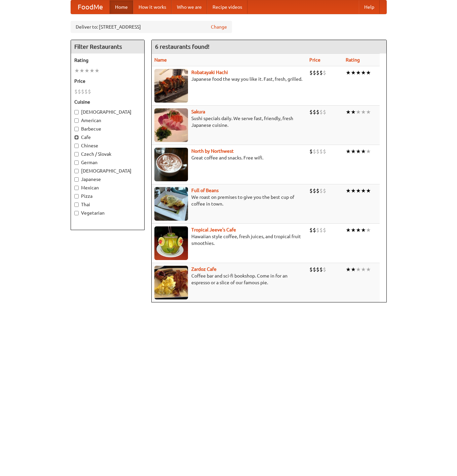 The width and height of the screenshot is (457, 476). Describe the element at coordinates (353, 60) in the screenshot. I see `a: Rating` at that location.